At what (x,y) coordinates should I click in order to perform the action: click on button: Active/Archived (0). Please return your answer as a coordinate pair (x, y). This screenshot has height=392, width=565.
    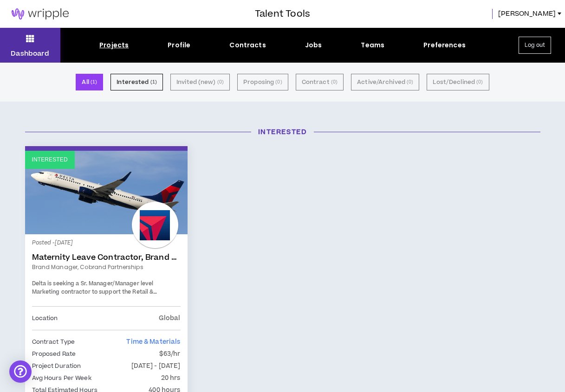
    Looking at the image, I should click on (385, 82).